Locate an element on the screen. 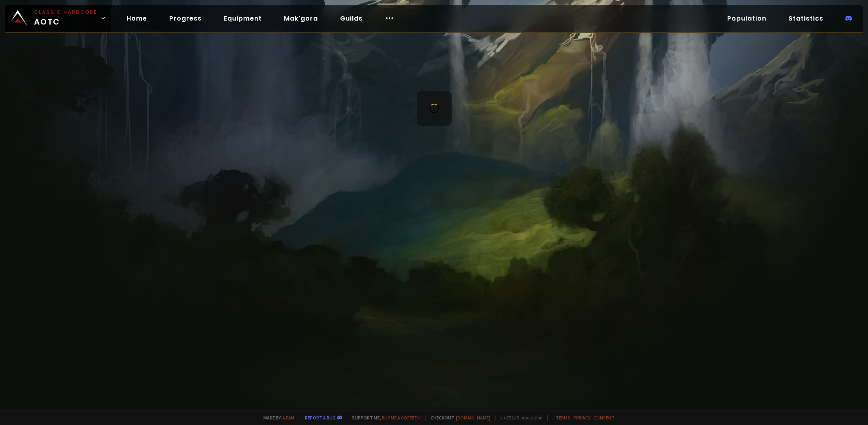 The image size is (868, 425). a: Report a bug is located at coordinates (320, 417).